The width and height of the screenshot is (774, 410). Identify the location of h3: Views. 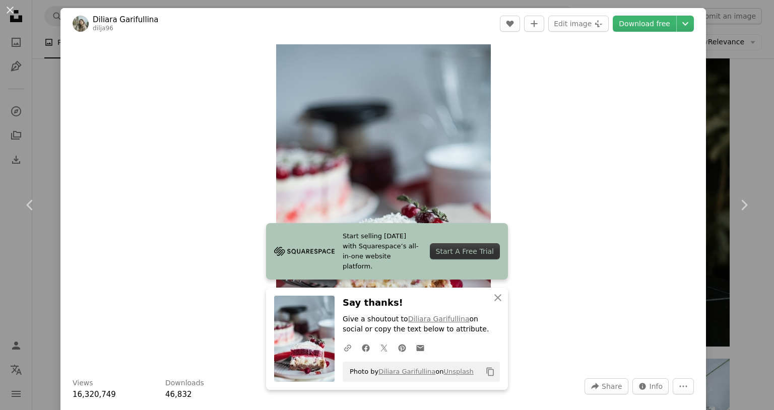
(83, 383).